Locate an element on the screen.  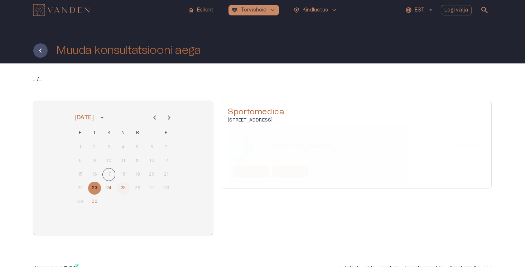
p: 10:00 is located at coordinates (252, 171).